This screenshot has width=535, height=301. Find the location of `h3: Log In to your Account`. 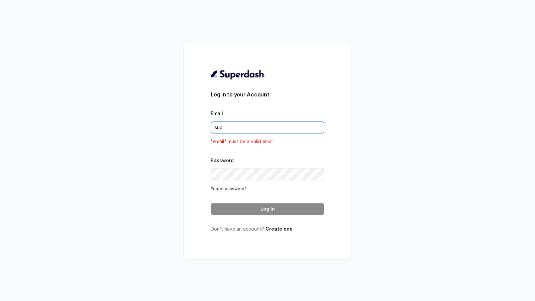

h3: Log In to your Account is located at coordinates (267, 95).